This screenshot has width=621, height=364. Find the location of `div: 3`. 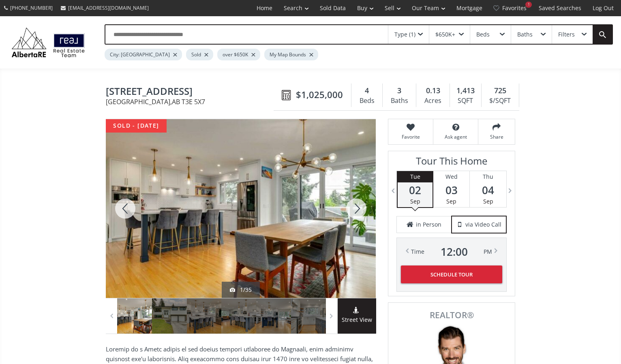

div: 3 is located at coordinates (399, 91).